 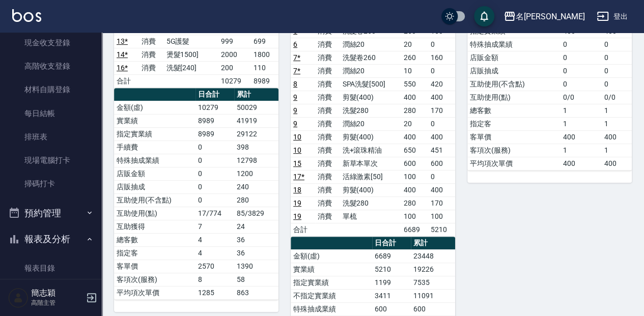 What do you see at coordinates (331, 255) in the screenshot?
I see `td: 金額(虛)` at bounding box center [331, 255].